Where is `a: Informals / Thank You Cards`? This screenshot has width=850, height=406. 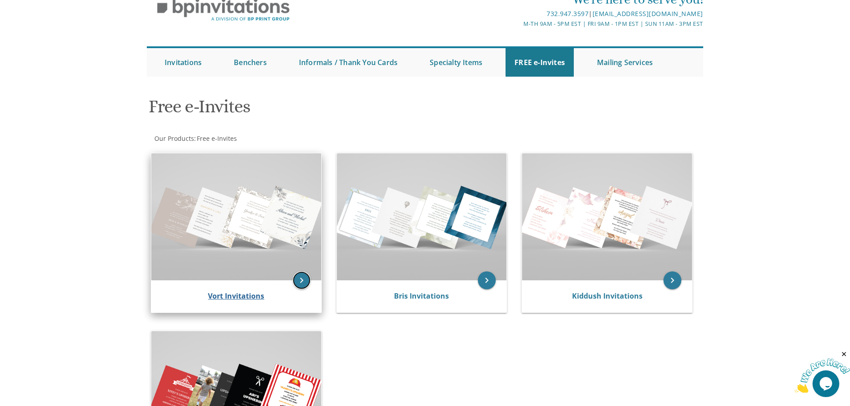
a: Informals / Thank You Cards is located at coordinates (348, 62).